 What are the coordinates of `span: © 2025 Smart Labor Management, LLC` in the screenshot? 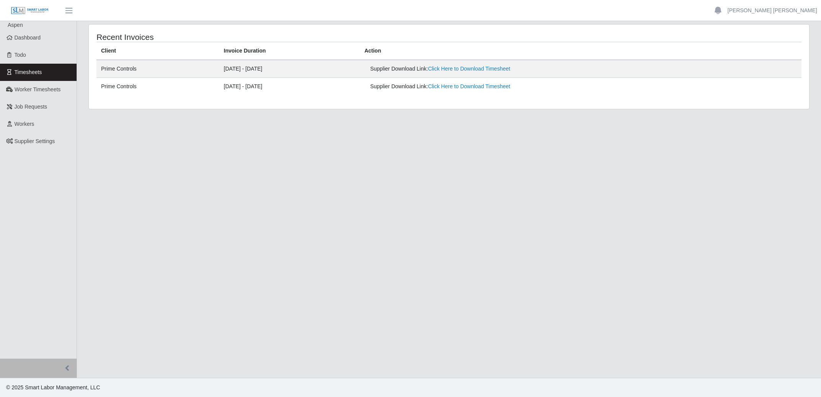 It's located at (53, 387).